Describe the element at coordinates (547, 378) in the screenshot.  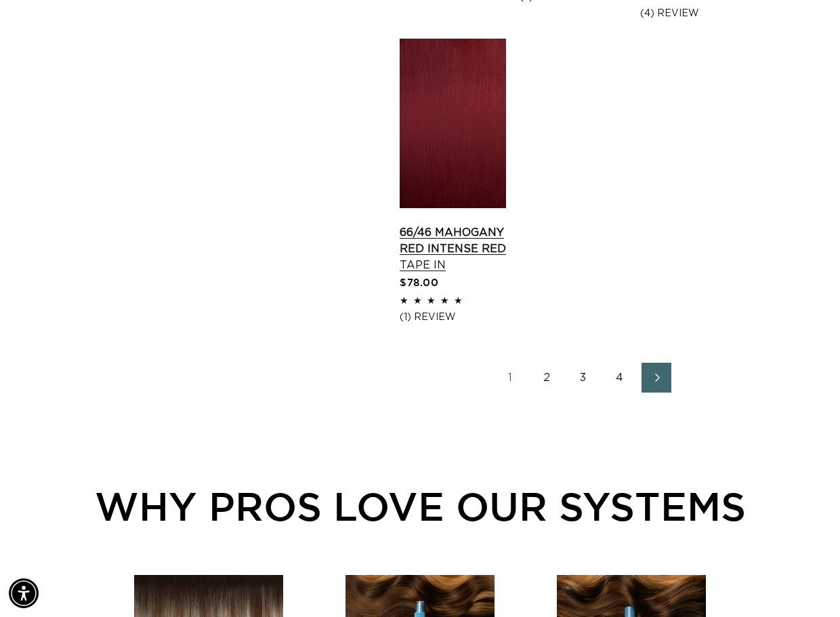
I see `a: Page 2` at that location.